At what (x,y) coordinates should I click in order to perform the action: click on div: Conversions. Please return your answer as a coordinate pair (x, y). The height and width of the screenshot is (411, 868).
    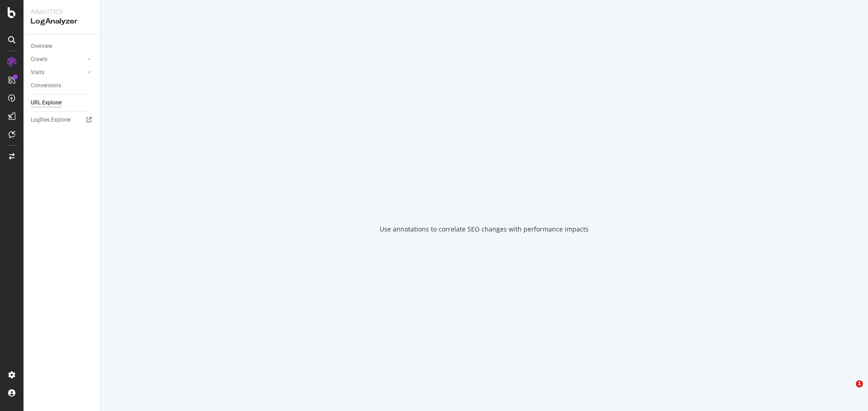
    Looking at the image, I should click on (46, 86).